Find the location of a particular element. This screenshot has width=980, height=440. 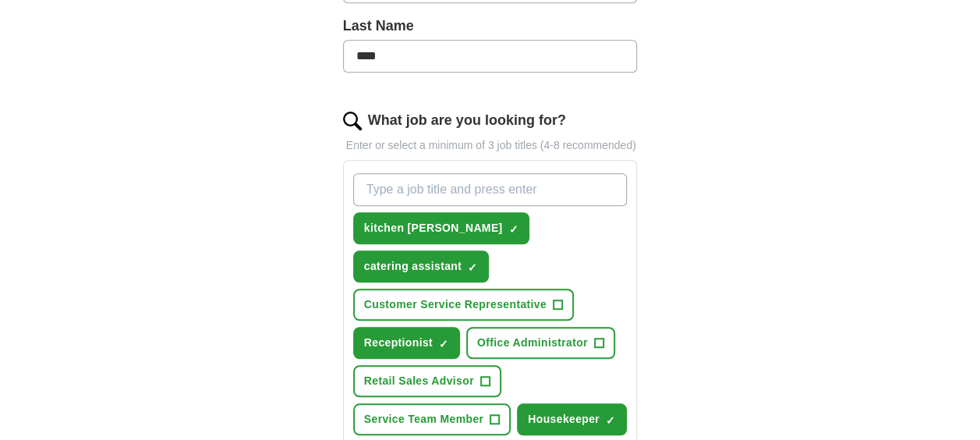

span: Service Team Member is located at coordinates (423, 419).